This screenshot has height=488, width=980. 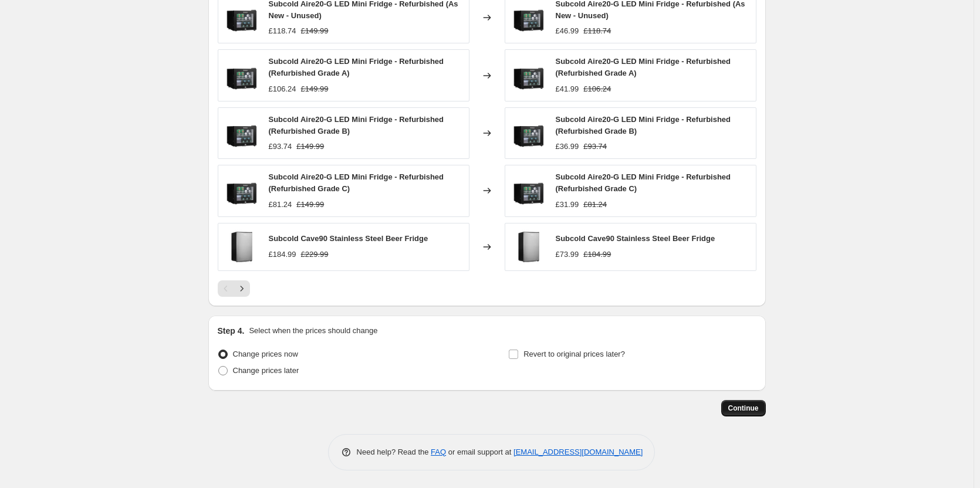 I want to click on p: Select when the prices should change, so click(x=313, y=331).